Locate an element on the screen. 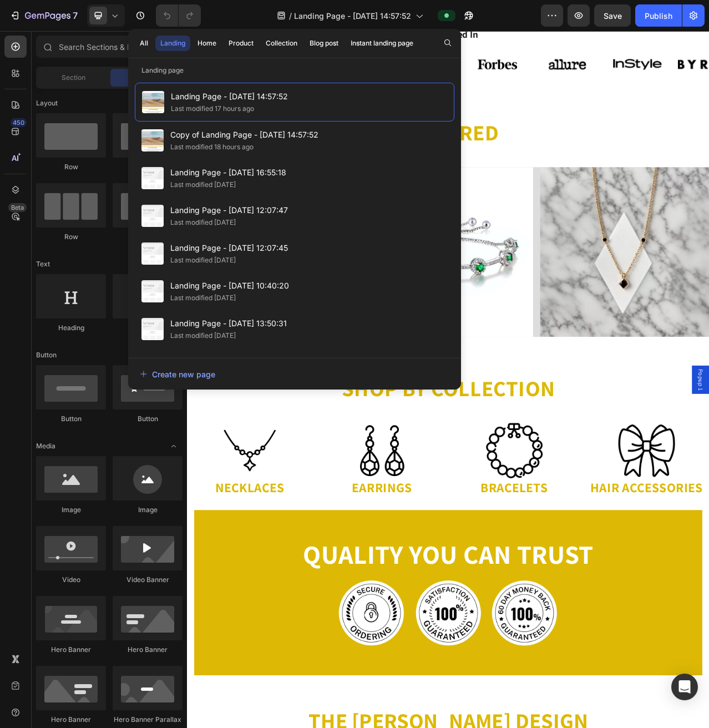 The image size is (709, 728). button: Publish is located at coordinates (659, 15).